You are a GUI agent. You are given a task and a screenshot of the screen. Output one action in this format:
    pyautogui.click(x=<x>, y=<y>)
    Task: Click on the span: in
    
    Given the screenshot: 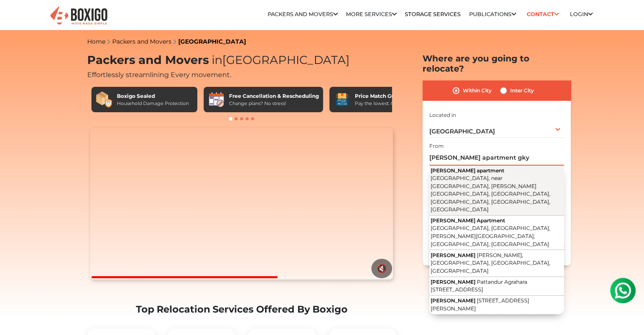 What is the action you would take?
    pyautogui.click(x=216, y=60)
    